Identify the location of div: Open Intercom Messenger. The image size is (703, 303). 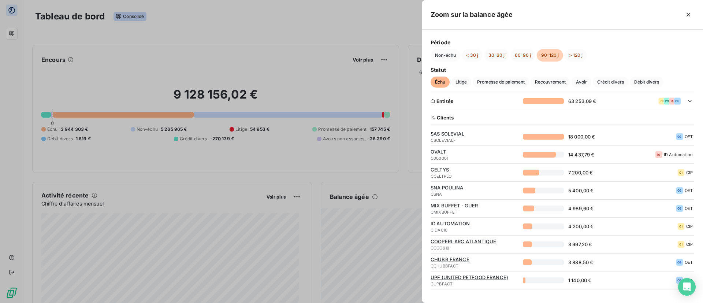
(687, 287).